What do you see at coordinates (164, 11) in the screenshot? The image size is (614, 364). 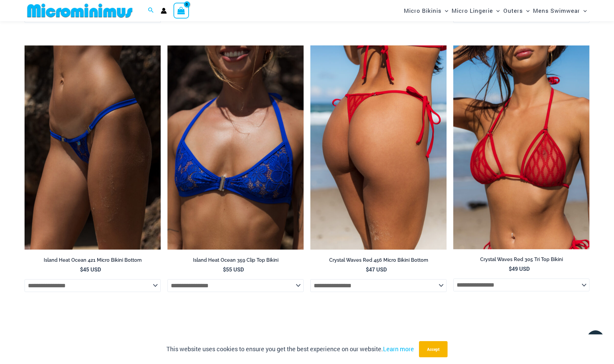 I see `a: Account icon link` at bounding box center [164, 11].